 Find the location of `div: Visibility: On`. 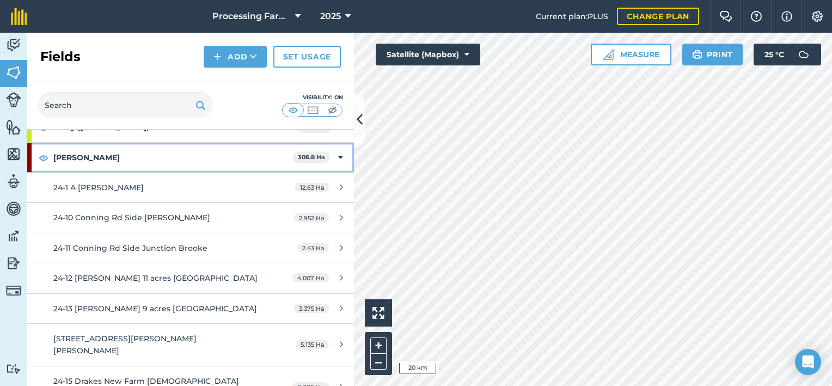

div: Visibility: On is located at coordinates (313, 97).